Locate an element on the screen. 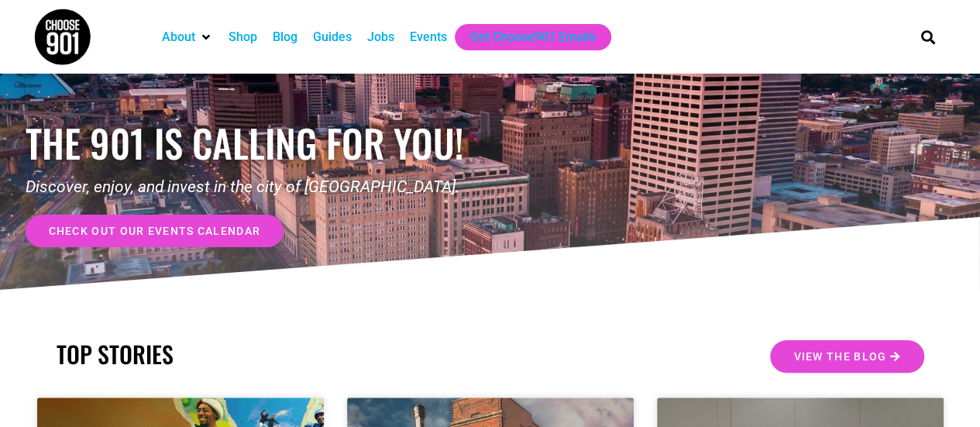  a: Shop is located at coordinates (242, 38).